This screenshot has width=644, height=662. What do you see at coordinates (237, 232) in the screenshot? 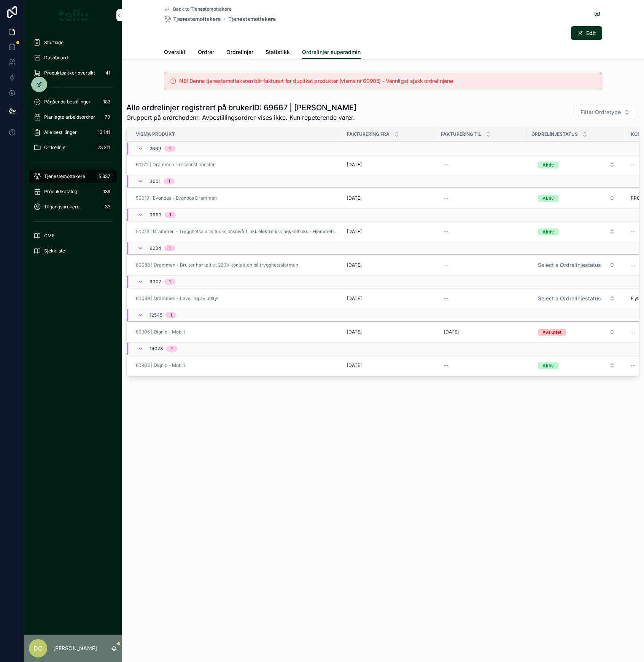
I see `span: 50013 | Drammen - Trygghetsalarm funksjonsnivå 1 inkl. elektronisk nøkkelboks - Hjemmeboende` at bounding box center [237, 232].